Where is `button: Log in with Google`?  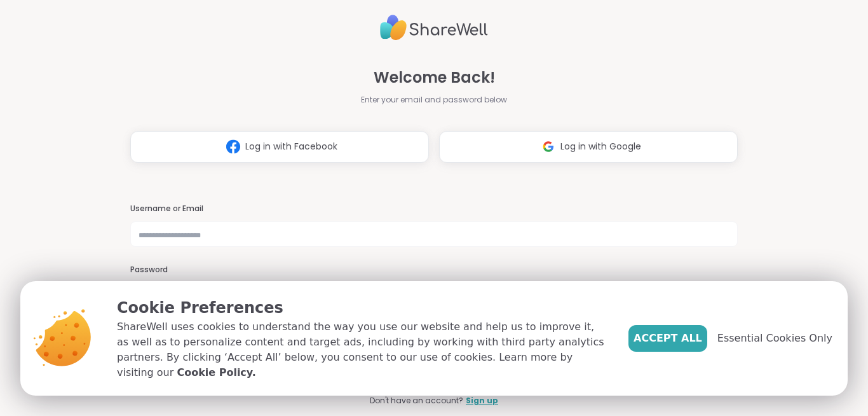 button: Log in with Google is located at coordinates (588, 147).